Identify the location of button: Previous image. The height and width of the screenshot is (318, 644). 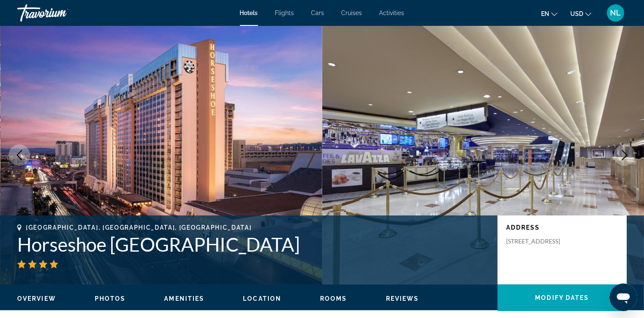
(19, 155).